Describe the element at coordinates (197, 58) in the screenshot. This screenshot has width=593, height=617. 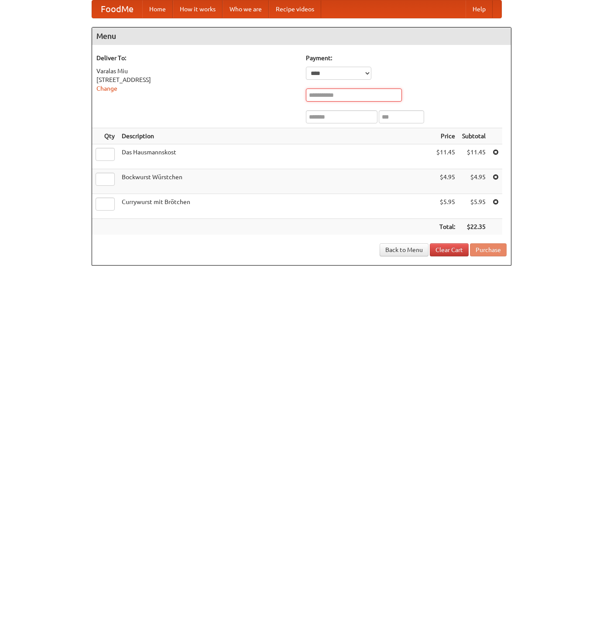
I see `h5: Deliver To:` at that location.